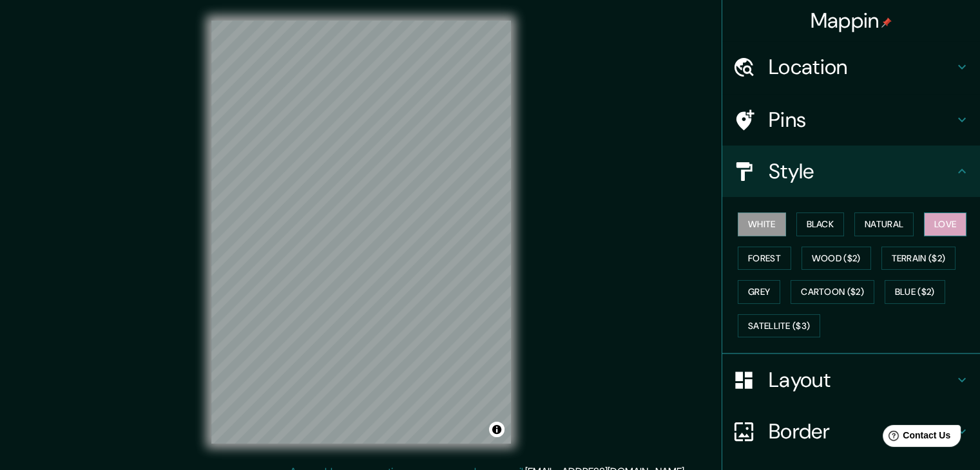 This screenshot has height=470, width=980. Describe the element at coordinates (497, 430) in the screenshot. I see `button: Toggle attribution` at that location.